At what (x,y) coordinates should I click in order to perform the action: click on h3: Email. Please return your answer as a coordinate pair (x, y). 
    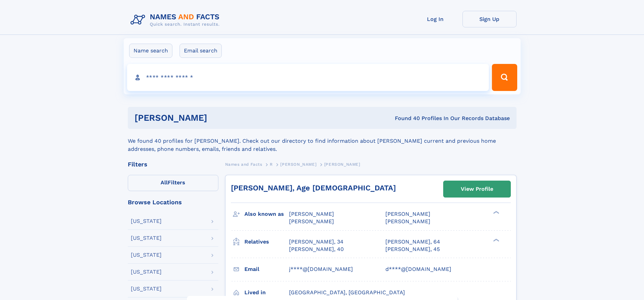
    Looking at the image, I should click on (267, 269).